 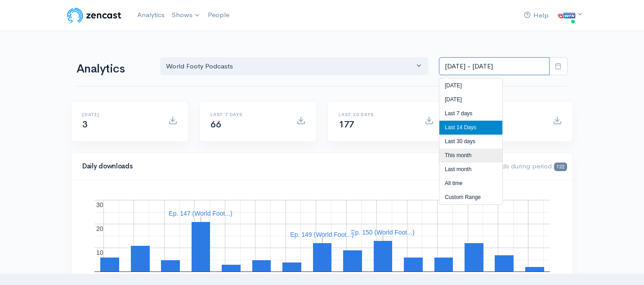 What do you see at coordinates (471, 169) in the screenshot?
I see `li: Last month` at bounding box center [471, 169].